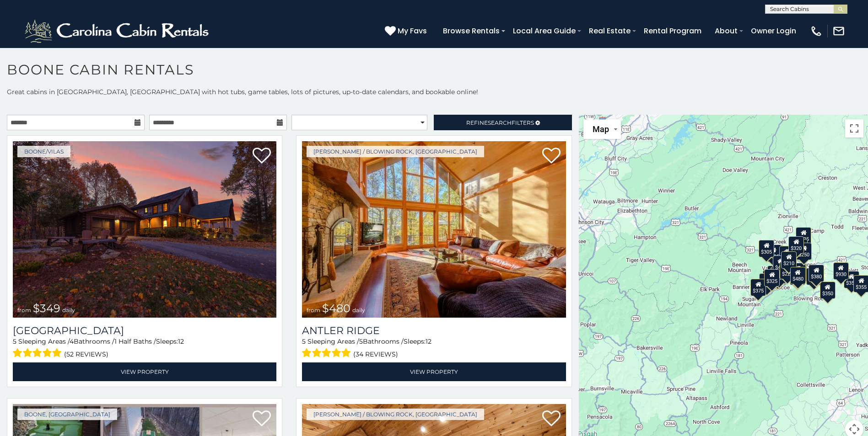  What do you see at coordinates (796, 245) in the screenshot?
I see `div: $320` at bounding box center [796, 245].